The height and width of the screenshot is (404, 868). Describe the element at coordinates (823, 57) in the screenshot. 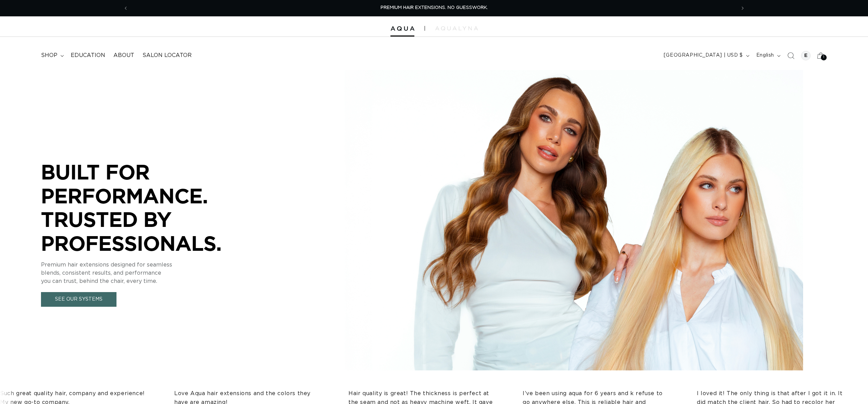

I see `span: 1` at that location.